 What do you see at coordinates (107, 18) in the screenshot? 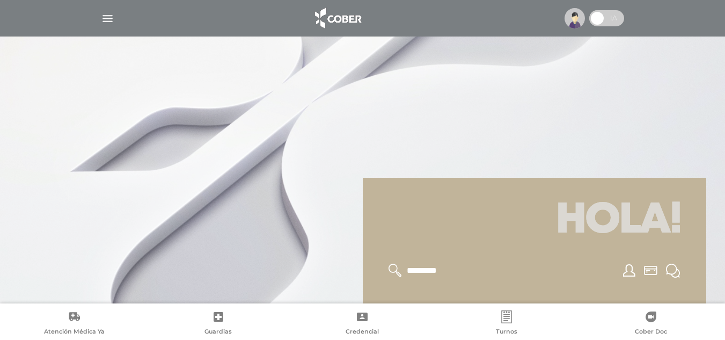
I see `img: Cober_menu-lines-white.svg` at bounding box center [107, 18].